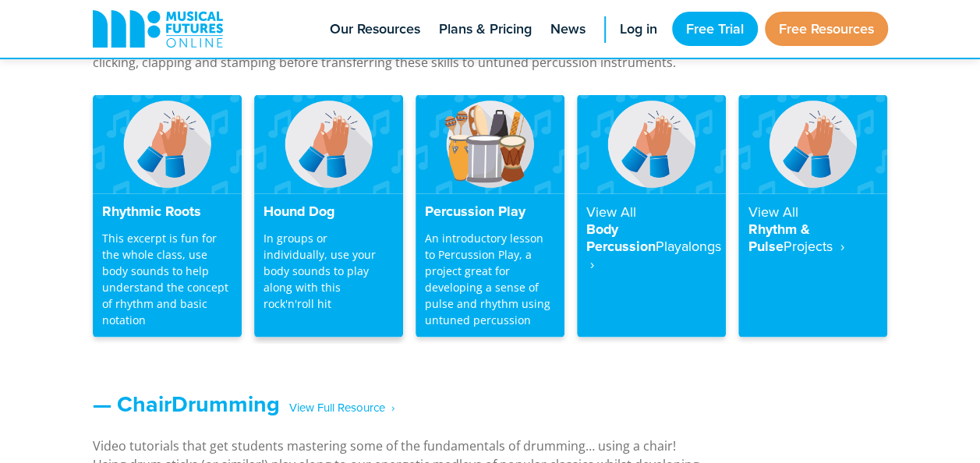  Describe the element at coordinates (328, 212) in the screenshot. I see `h4: Hound Dog` at that location.